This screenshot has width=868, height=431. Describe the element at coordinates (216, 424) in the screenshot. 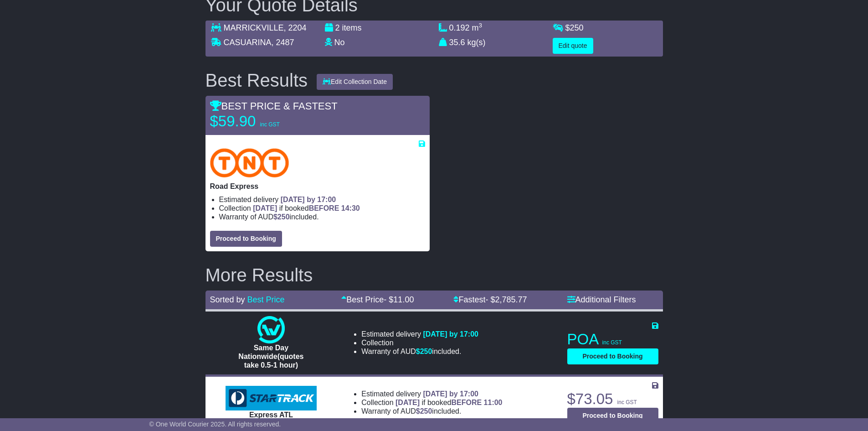

I see `span: © One World Courier 2025. All rights reserved.` at that location.